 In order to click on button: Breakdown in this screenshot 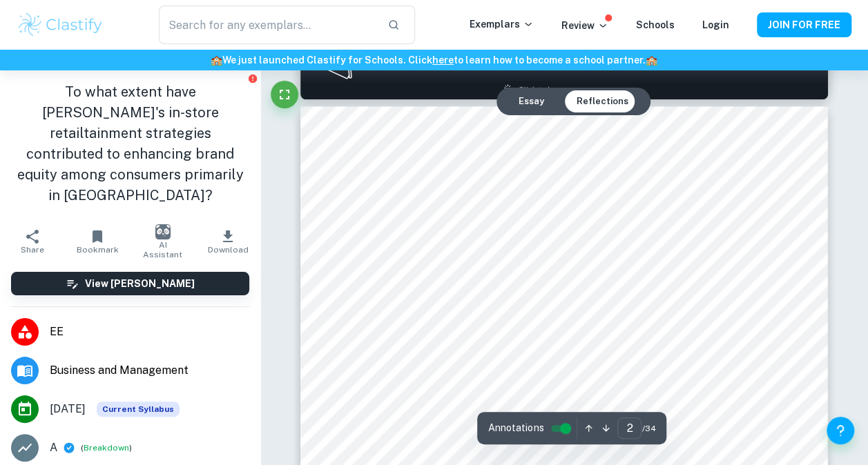, I will do `click(106, 448)`.